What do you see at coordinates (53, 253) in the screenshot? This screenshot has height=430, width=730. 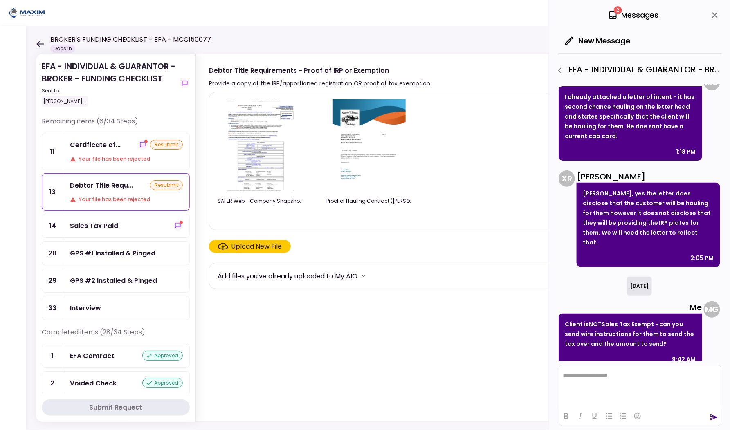 I see `div: 28` at bounding box center [53, 253].